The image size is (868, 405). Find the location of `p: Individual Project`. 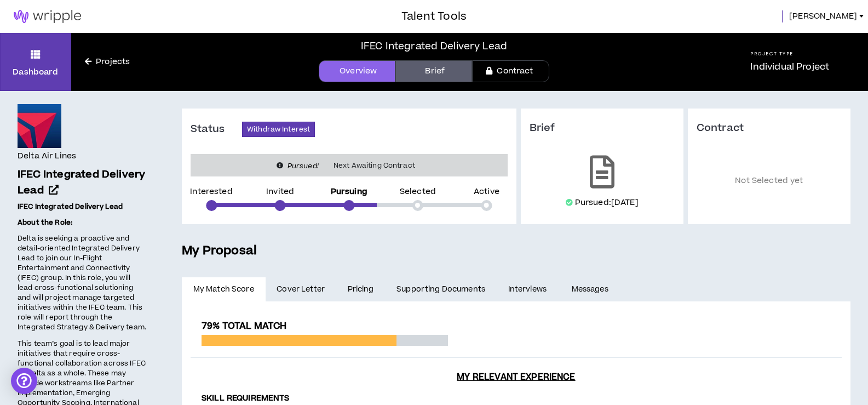

p: Individual Project is located at coordinates (790, 67).